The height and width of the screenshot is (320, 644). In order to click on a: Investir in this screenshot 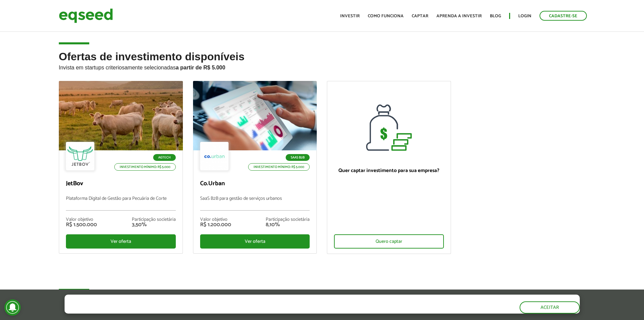, I will do `click(350, 16)`.